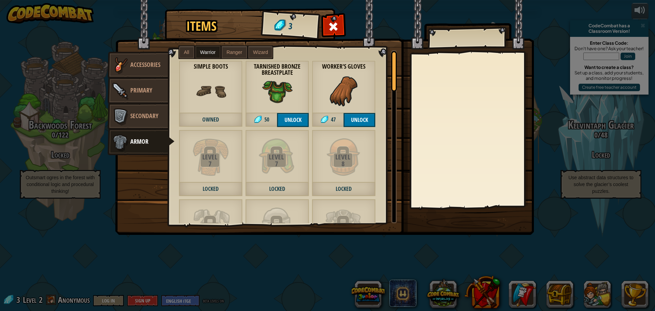 This screenshot has width=655, height=311. I want to click on img: item-icon-primary.png, so click(120, 91).